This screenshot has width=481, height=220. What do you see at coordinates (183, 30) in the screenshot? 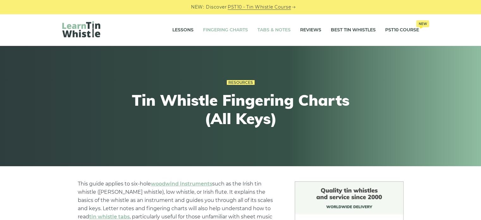
I see `a: Lessons` at bounding box center [183, 30].